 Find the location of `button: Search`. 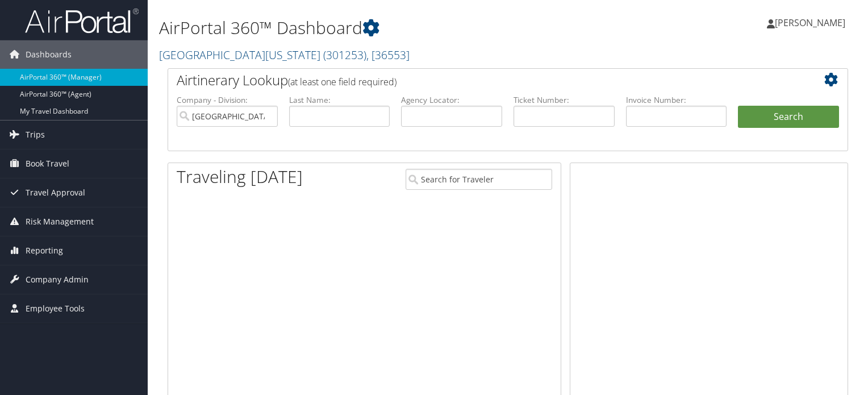

button: Search is located at coordinates (788, 117).